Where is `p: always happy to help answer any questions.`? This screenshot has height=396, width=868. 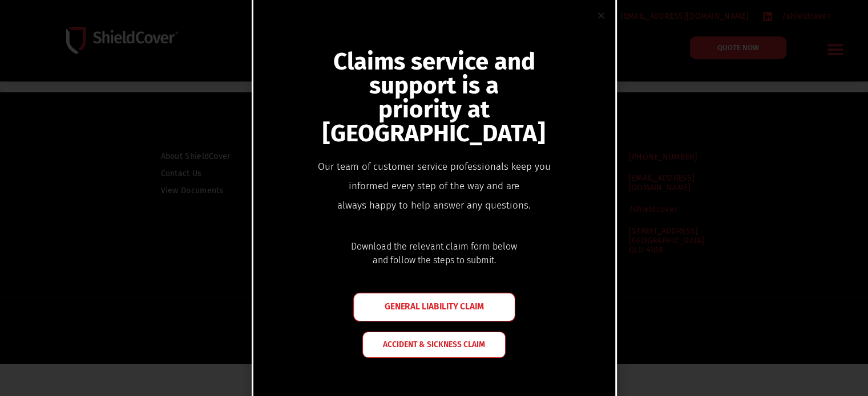
p: always happy to help answer any questions. is located at coordinates (434, 206).